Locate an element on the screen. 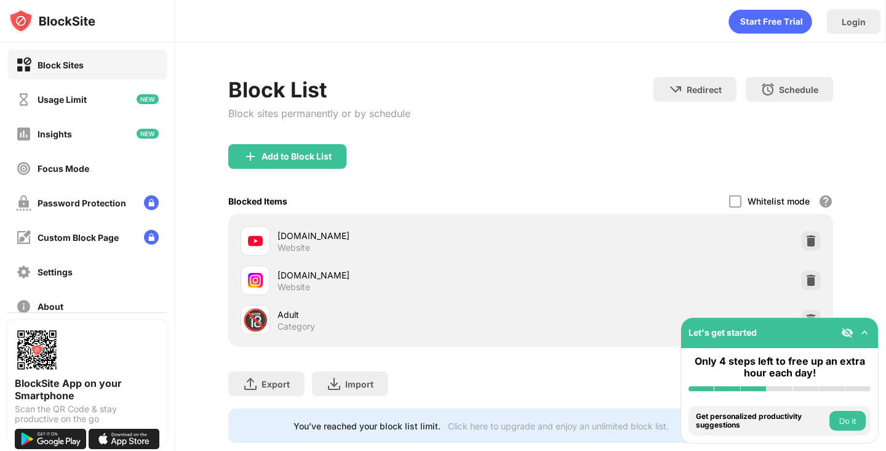 Image resolution: width=886 pixels, height=451 pixels. div: Usage Limit is located at coordinates (62, 99).